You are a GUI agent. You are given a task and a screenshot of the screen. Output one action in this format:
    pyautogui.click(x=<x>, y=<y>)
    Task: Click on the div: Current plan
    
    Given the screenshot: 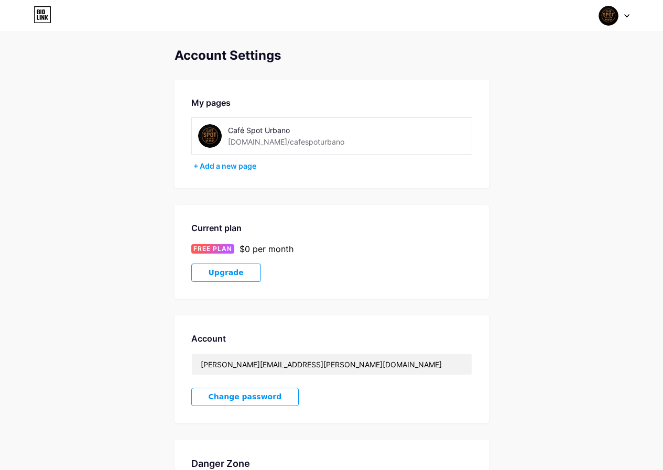 What is the action you would take?
    pyautogui.click(x=332, y=228)
    